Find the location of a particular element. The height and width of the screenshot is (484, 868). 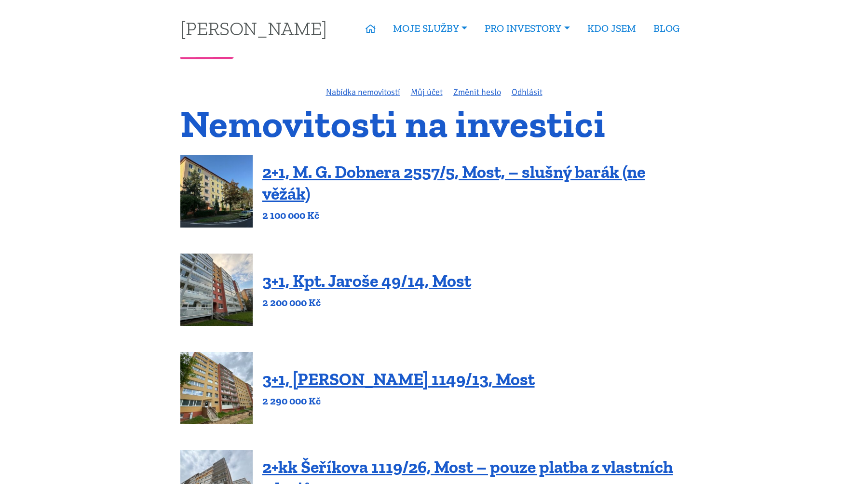

p: 2 200 000 Kč is located at coordinates (367, 303).